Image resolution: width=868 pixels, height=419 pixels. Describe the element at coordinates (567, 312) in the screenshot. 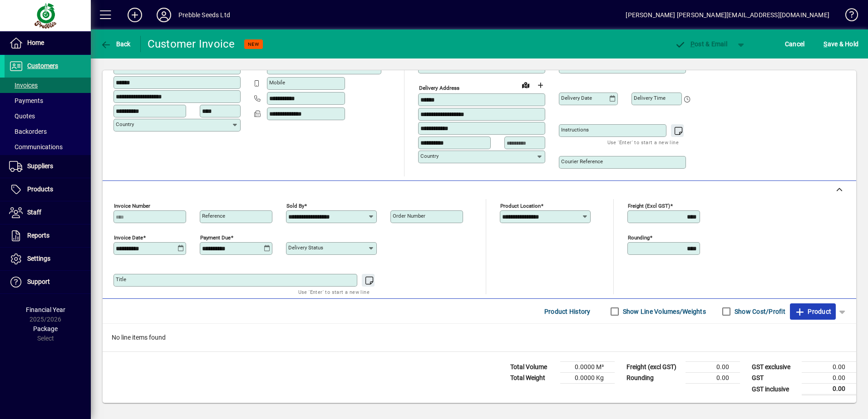

I see `span: Product History` at that location.